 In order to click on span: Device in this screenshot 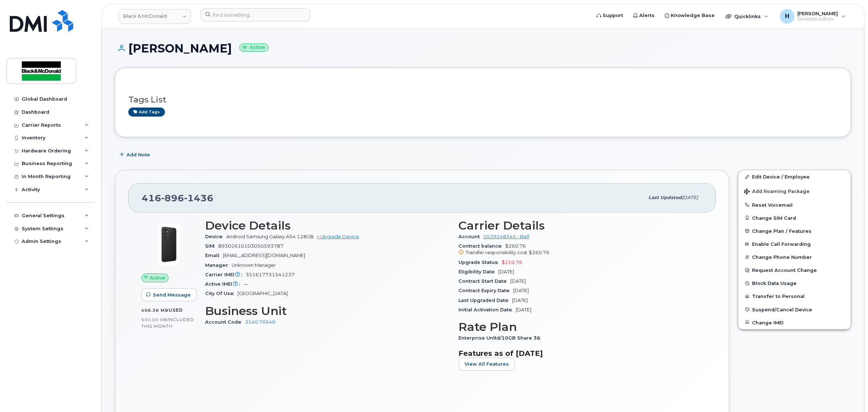, I will do `click(215, 237)`.